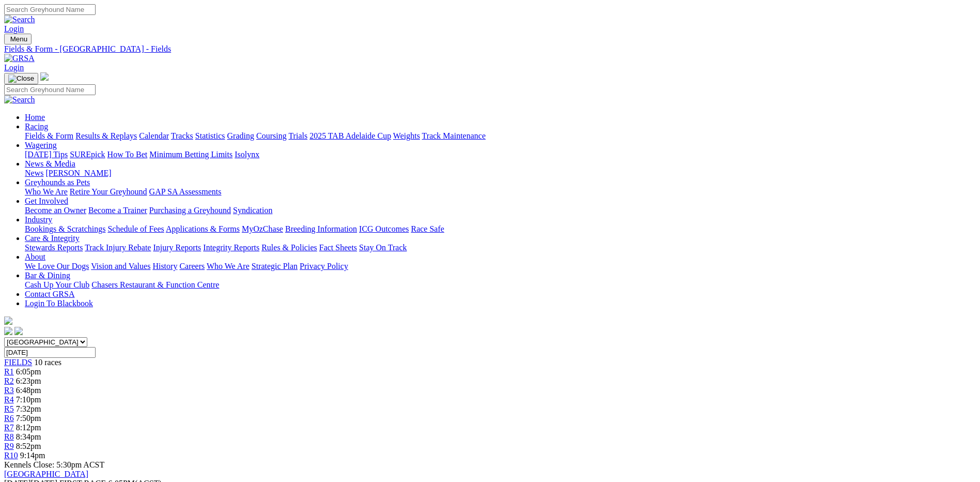 Image resolution: width=980 pixels, height=482 pixels. Describe the element at coordinates (9, 427) in the screenshot. I see `span: R7` at that location.